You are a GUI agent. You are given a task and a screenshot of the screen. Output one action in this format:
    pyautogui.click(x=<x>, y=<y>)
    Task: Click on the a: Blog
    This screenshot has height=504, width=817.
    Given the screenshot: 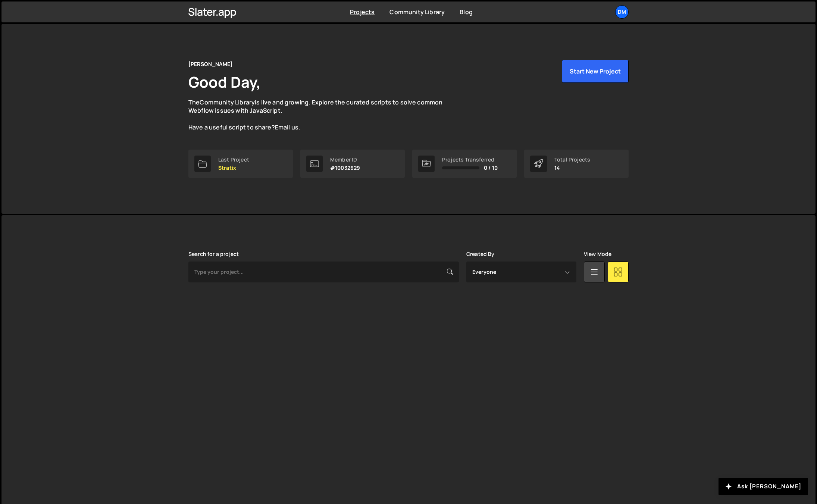 What is the action you would take?
    pyautogui.click(x=466, y=12)
    